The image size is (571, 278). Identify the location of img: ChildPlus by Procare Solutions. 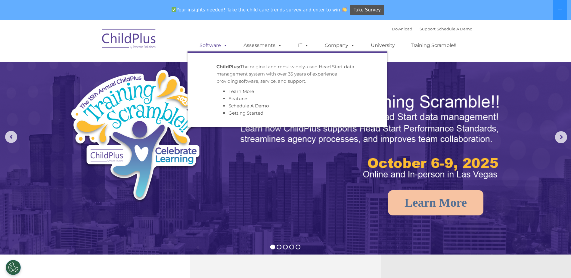
(129, 40).